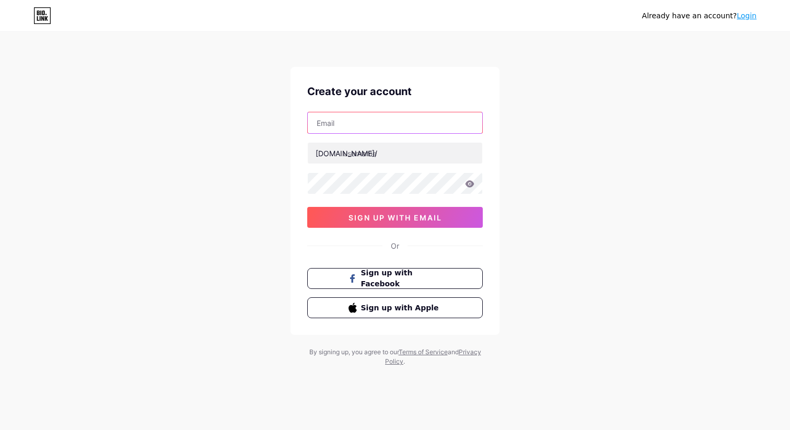 The image size is (790, 430). I want to click on a: Sign up with Apple, so click(395, 308).